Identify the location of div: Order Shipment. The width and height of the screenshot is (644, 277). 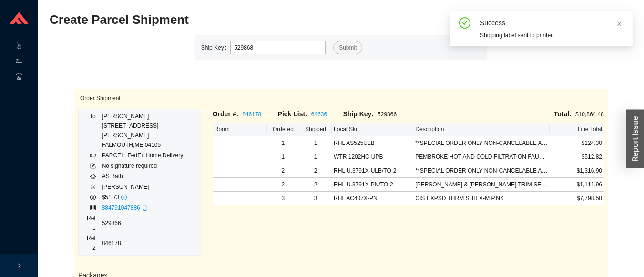
(341, 98).